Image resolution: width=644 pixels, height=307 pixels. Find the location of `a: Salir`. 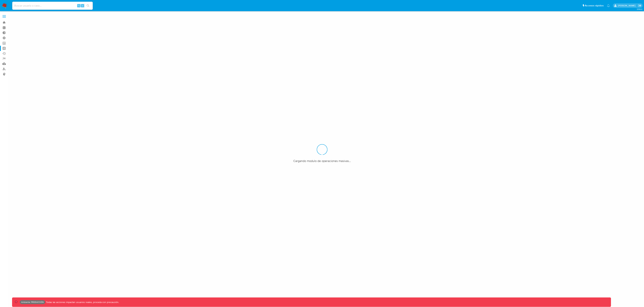

a: Salir is located at coordinates (639, 5).